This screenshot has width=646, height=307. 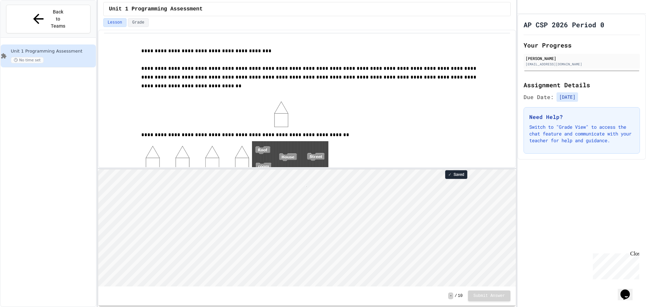 What do you see at coordinates (115, 23) in the screenshot?
I see `button: Lesson` at bounding box center [115, 23].